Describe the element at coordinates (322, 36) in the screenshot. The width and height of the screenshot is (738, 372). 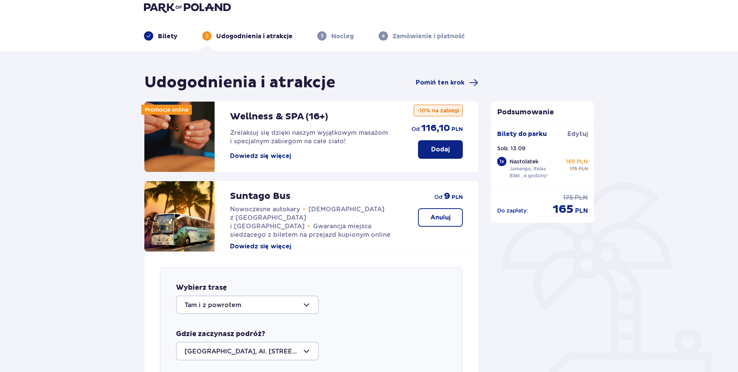
I see `p: 3` at that location.